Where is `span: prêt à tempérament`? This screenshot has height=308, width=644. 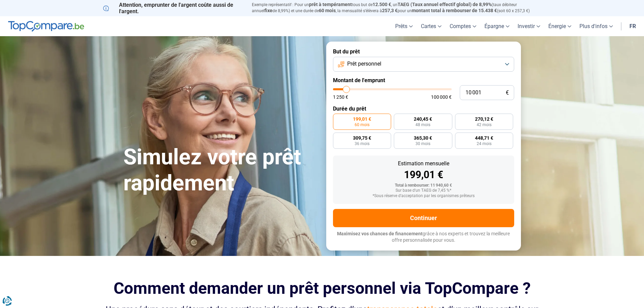 span: prêt à tempérament is located at coordinates (330, 4).